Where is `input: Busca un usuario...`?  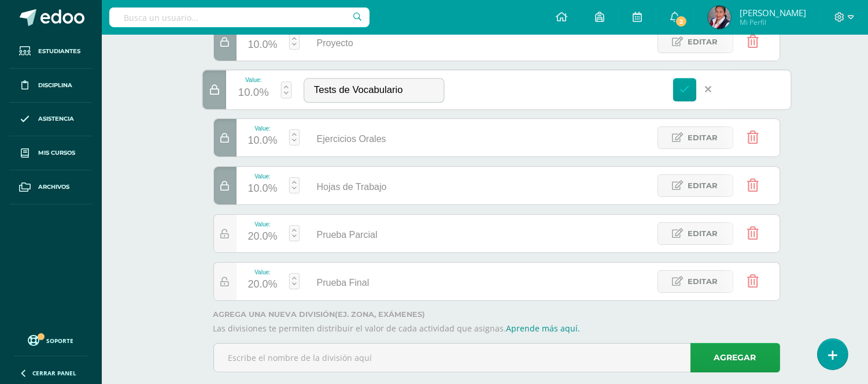 input: Busca un usuario... is located at coordinates (240, 17).